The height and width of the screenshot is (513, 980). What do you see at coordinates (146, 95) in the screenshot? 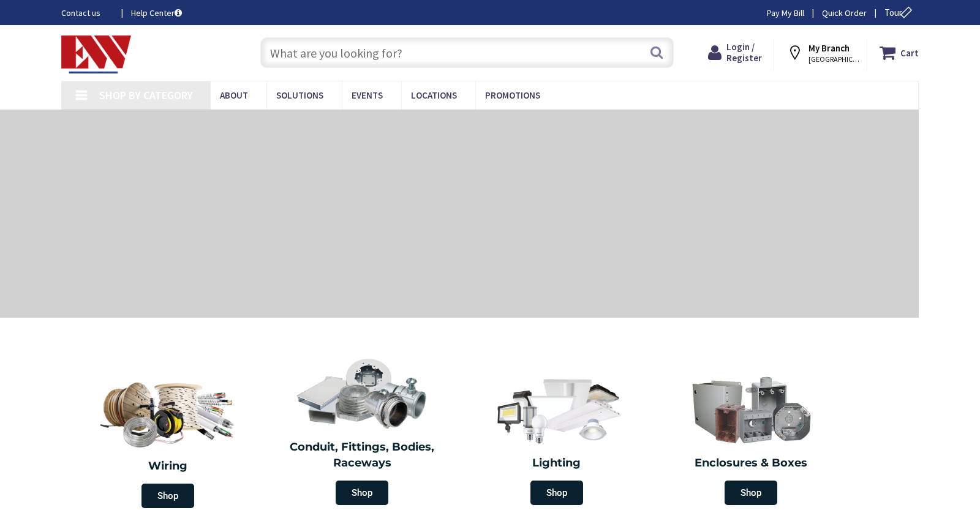
I see `span: Shop By Category` at bounding box center [146, 95].